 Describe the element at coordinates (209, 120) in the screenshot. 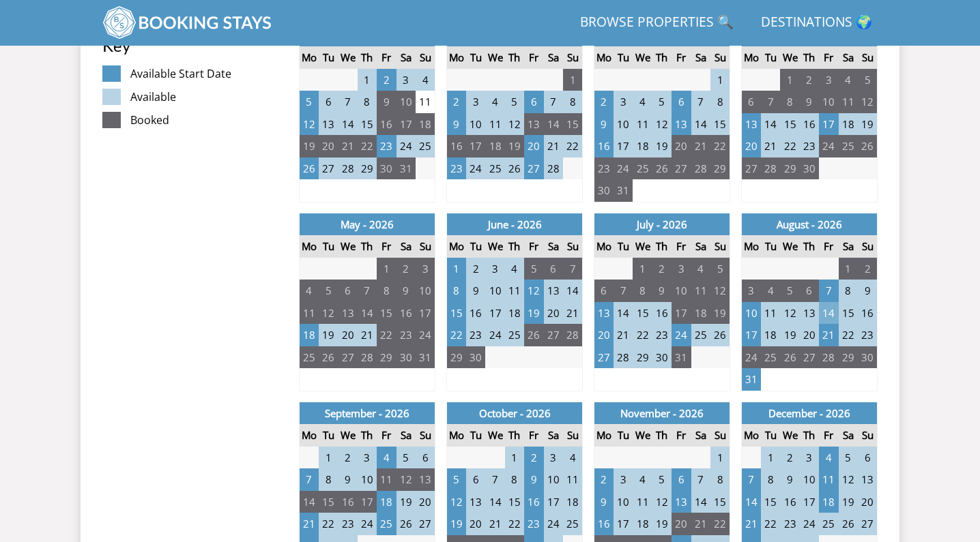

I see `dd: Booked` at that location.